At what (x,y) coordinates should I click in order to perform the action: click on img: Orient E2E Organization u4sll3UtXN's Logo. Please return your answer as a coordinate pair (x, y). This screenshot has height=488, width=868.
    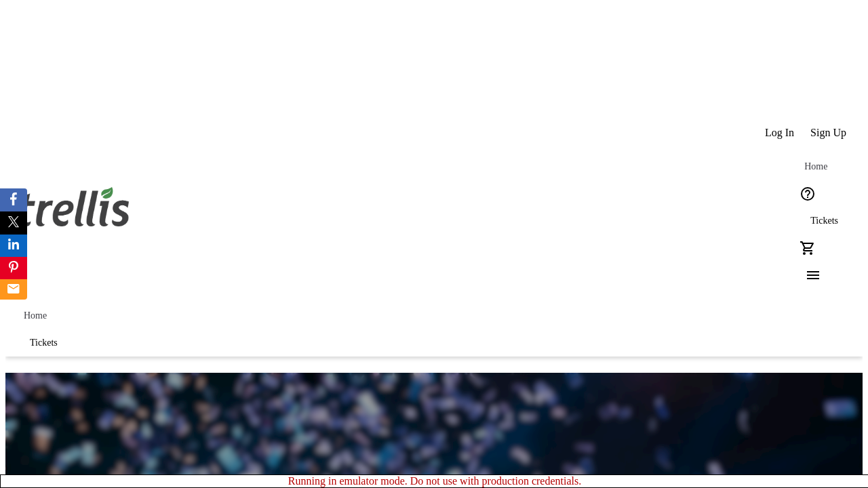
    Looking at the image, I should click on (74, 206).